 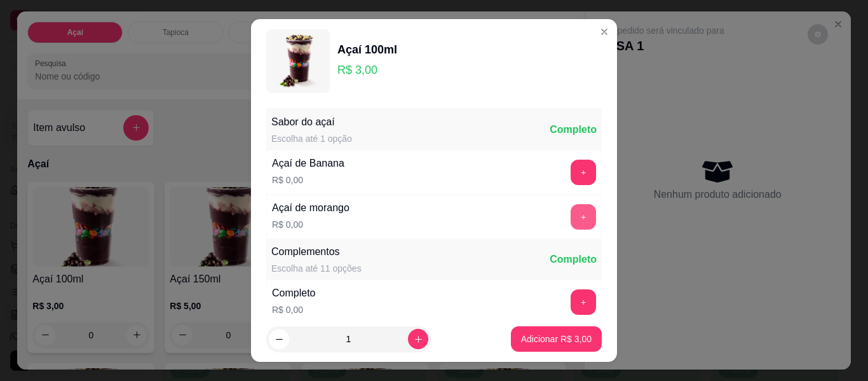 What do you see at coordinates (556, 339) in the screenshot?
I see `p: Adicionar R$ 3,00` at bounding box center [556, 339].